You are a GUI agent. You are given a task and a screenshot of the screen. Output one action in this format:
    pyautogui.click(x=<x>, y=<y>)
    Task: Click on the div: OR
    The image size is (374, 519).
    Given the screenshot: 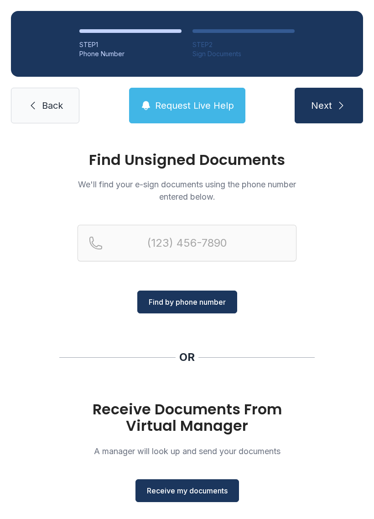 What is the action you would take?
    pyautogui.click(x=187, y=357)
    